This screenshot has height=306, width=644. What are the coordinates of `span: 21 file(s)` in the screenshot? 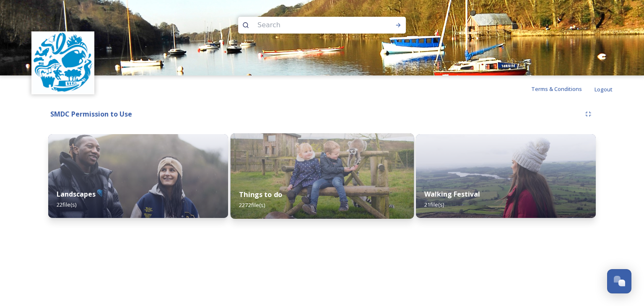 It's located at (434, 204).